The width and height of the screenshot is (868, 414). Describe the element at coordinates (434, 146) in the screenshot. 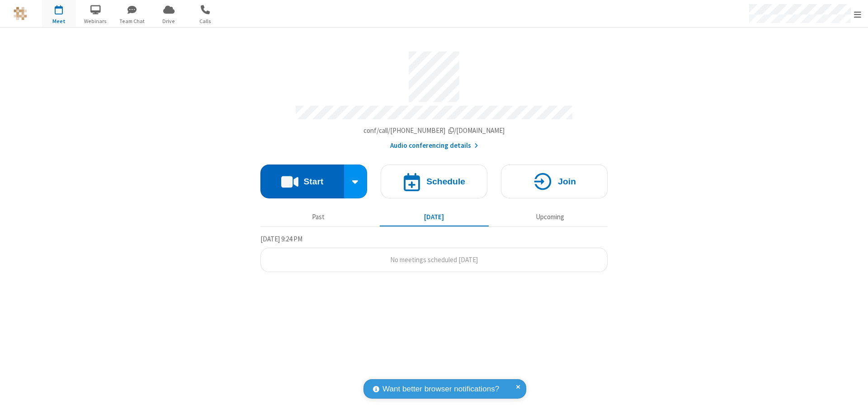

I see `button: Audio conferencing details` at that location.